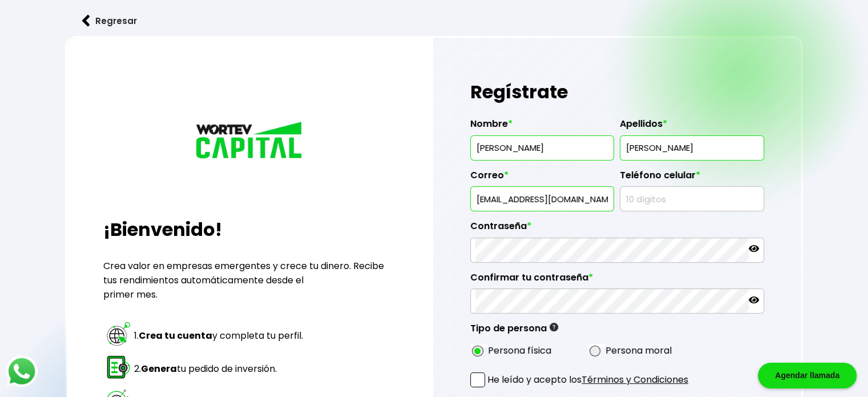  I want to click on input: 10 dígitos, so click(692, 198).